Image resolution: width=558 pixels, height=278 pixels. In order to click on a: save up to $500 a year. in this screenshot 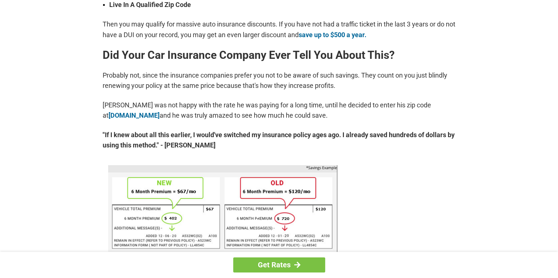, I will do `click(332, 35)`.